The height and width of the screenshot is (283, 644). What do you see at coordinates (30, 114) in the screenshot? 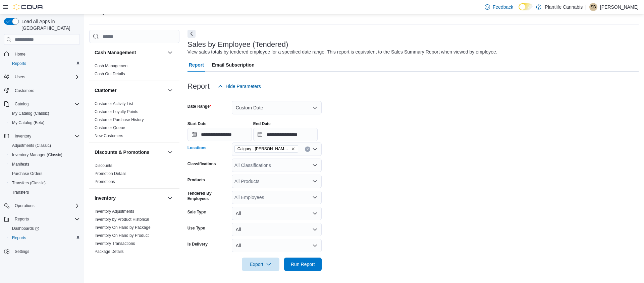
I see `a: My Catalog (Classic)` at bounding box center [30, 114].